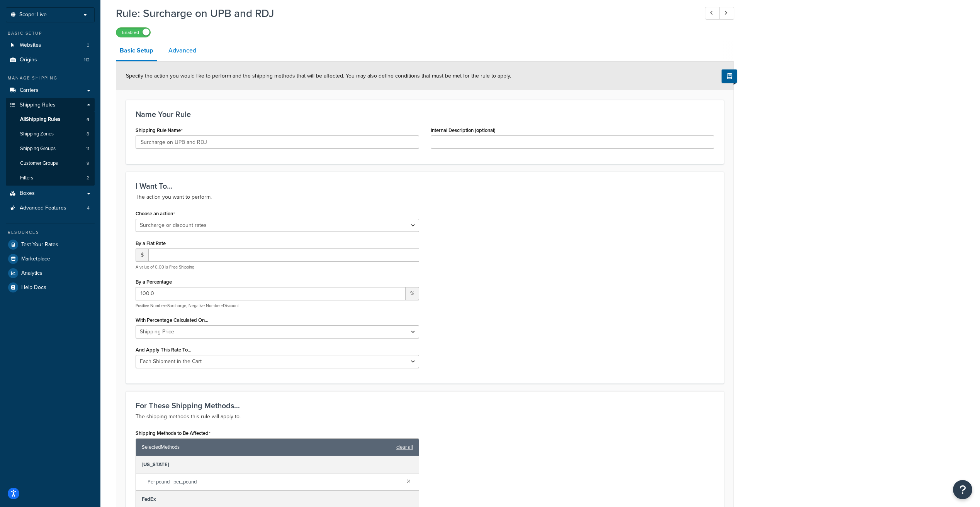 Image resolution: width=980 pixels, height=507 pixels. Describe the element at coordinates (34, 287) in the screenshot. I see `span: Help Docs` at that location.